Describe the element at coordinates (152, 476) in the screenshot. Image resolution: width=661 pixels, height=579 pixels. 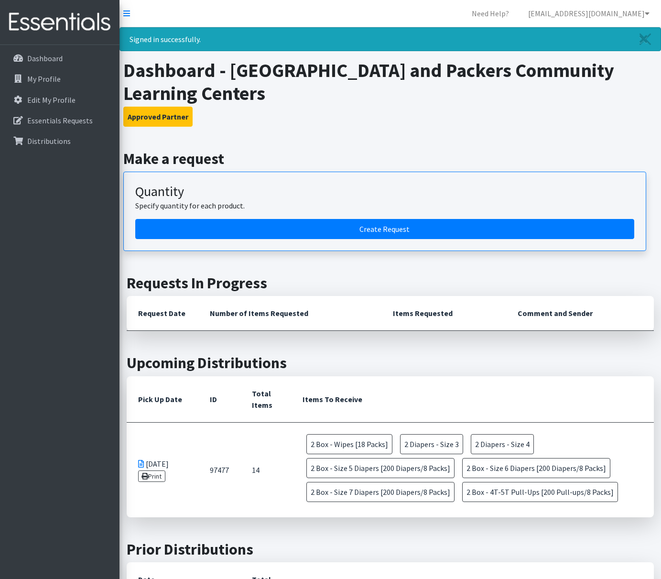
I see `a: Print` at that location.